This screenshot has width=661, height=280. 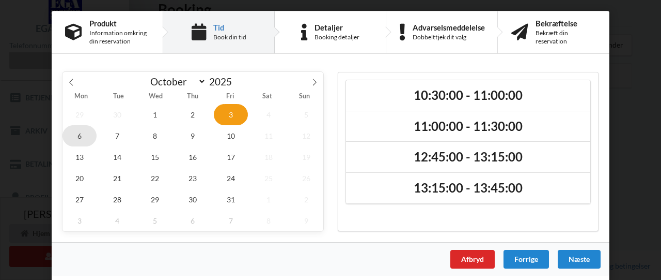 What do you see at coordinates (468, 95) in the screenshot?
I see `h2: 10:30:00 - 11:00:00` at bounding box center [468, 95].